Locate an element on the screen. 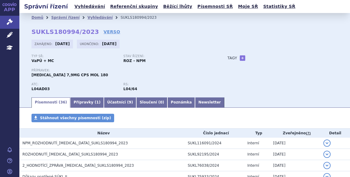  span: ROZHODNUTÍ_LUPKYNIS_SUKLS180994_2023 is located at coordinates (70, 154).